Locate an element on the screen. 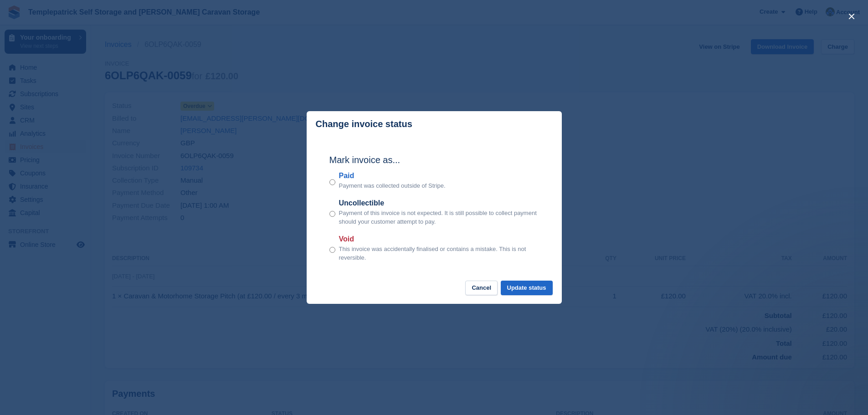 This screenshot has width=868, height=415. label: Void is located at coordinates (439, 239).